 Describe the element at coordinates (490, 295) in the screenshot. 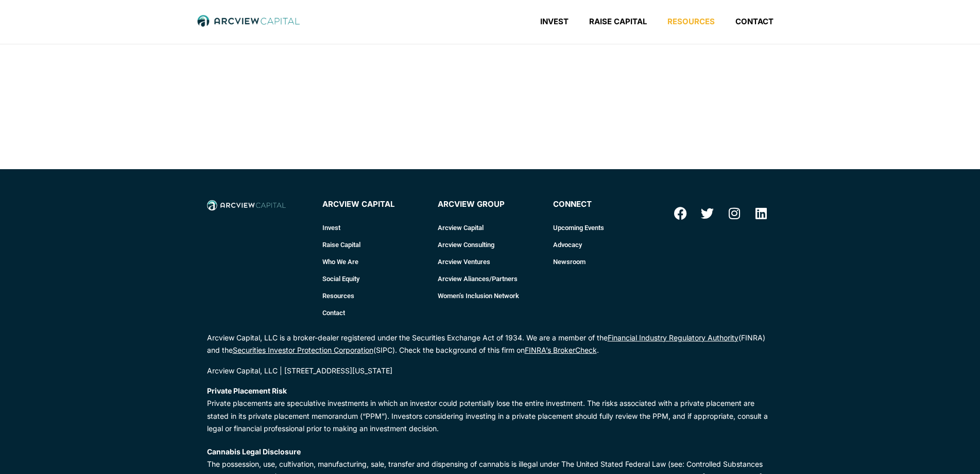

I see `a: Women’s Inclusion Network` at that location.